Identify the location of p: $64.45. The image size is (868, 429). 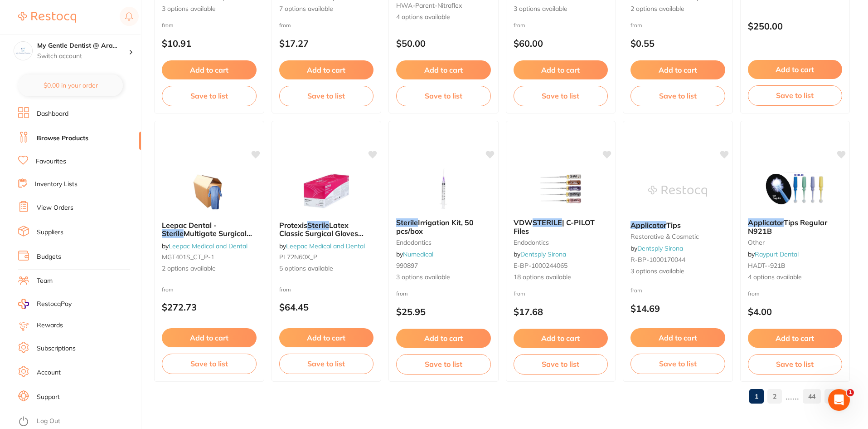
(326, 307).